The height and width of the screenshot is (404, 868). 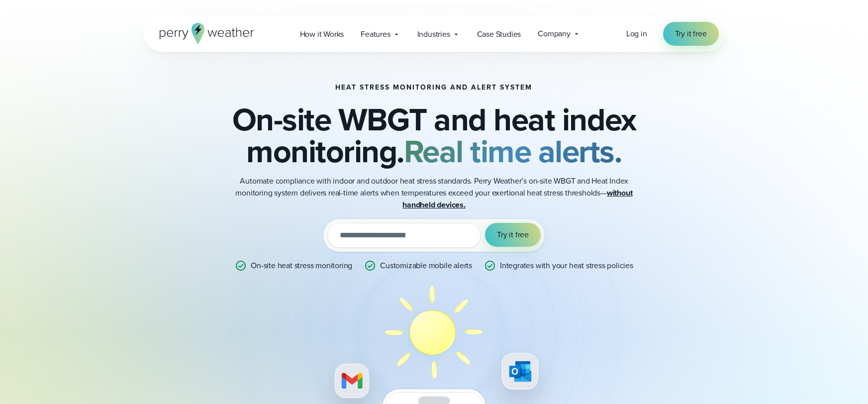 I want to click on strong: without handheld devices., so click(x=517, y=198).